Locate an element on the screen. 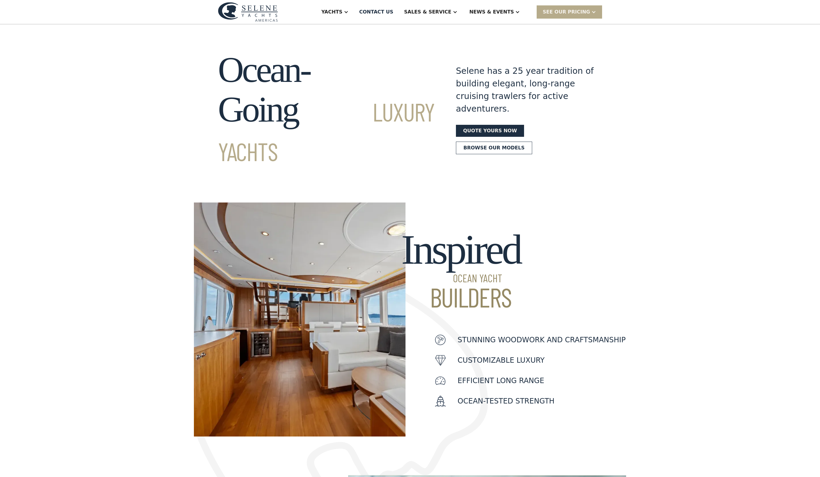 The image size is (820, 477). a: Quote yours now is located at coordinates (490, 131).